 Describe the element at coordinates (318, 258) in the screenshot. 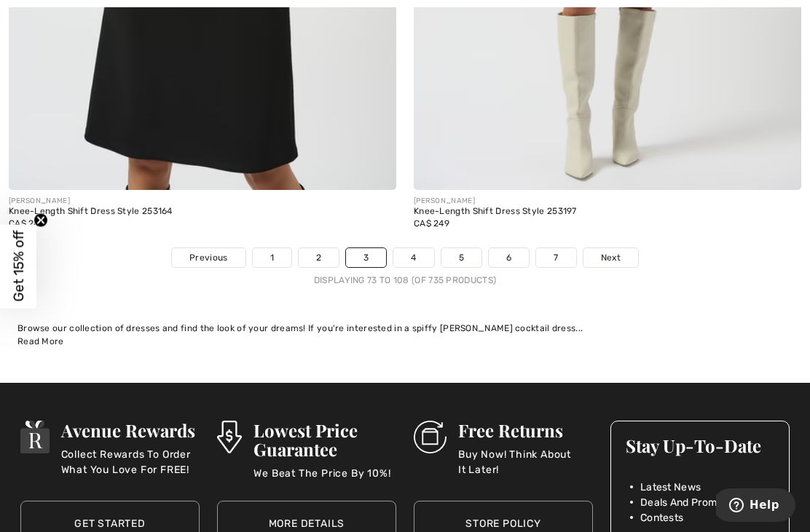

I see `a: 2` at that location.